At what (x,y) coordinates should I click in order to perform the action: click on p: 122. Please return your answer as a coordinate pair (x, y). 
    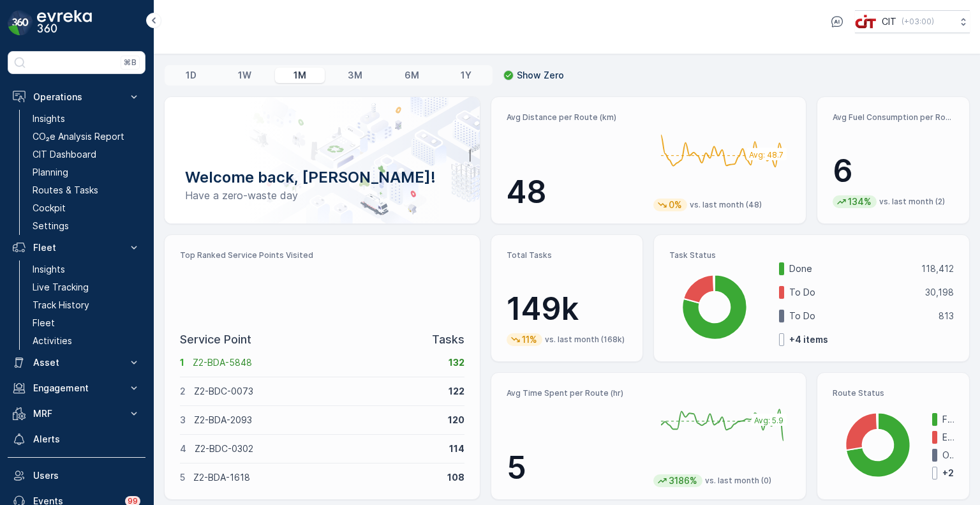
    Looking at the image, I should click on (456, 391).